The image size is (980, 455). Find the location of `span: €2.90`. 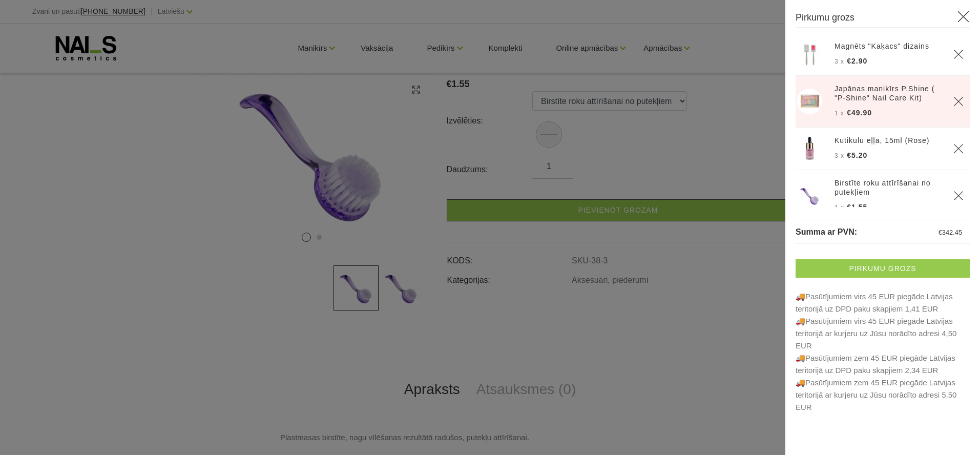

span: €2.90 is located at coordinates (857, 61).